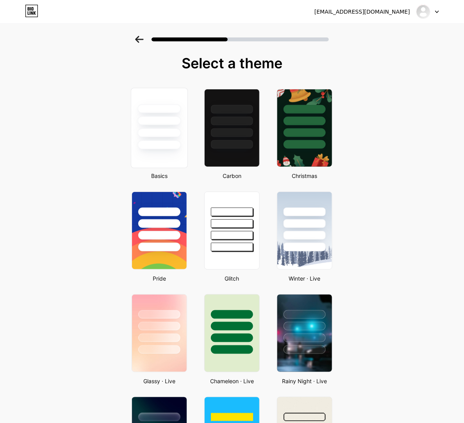  Describe the element at coordinates (232, 278) in the screenshot. I see `div: Glitch` at that location.